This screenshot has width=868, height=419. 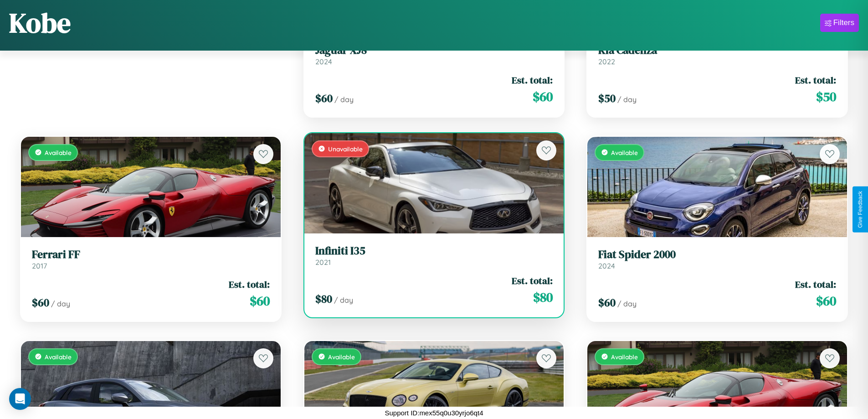 What do you see at coordinates (718, 259) in the screenshot?
I see `a: Fiat Spider 20002024` at bounding box center [718, 259].